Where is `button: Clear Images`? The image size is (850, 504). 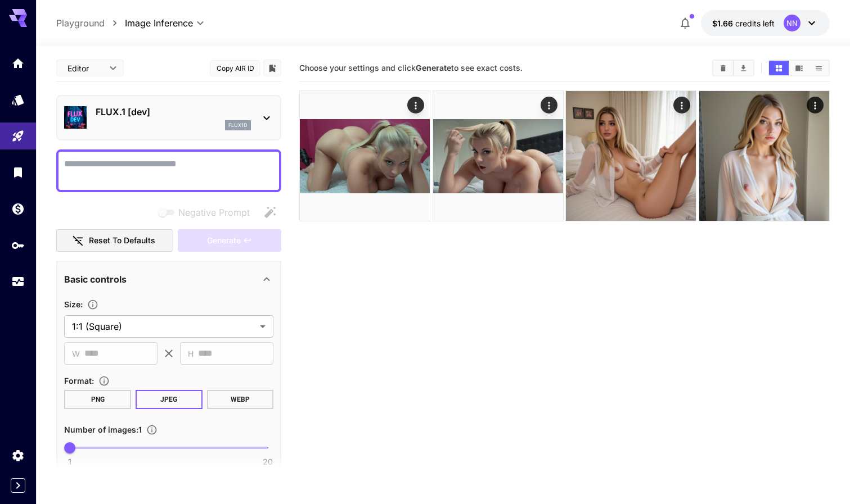
button: Clear Images is located at coordinates (723, 68).